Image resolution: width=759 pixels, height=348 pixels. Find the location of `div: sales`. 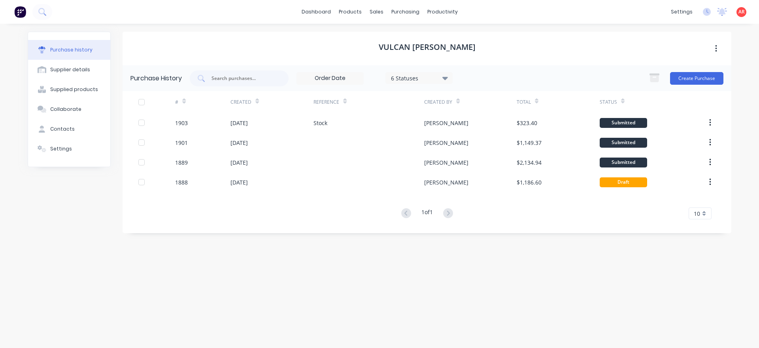

div: sales is located at coordinates (377, 12).